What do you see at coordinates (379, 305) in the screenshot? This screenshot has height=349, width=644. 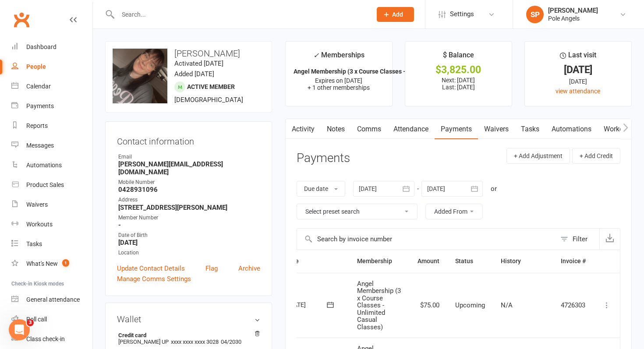 I see `span: Angel Membership (3 x Course Classes - Unlimited Casual Classes)` at bounding box center [379, 305].